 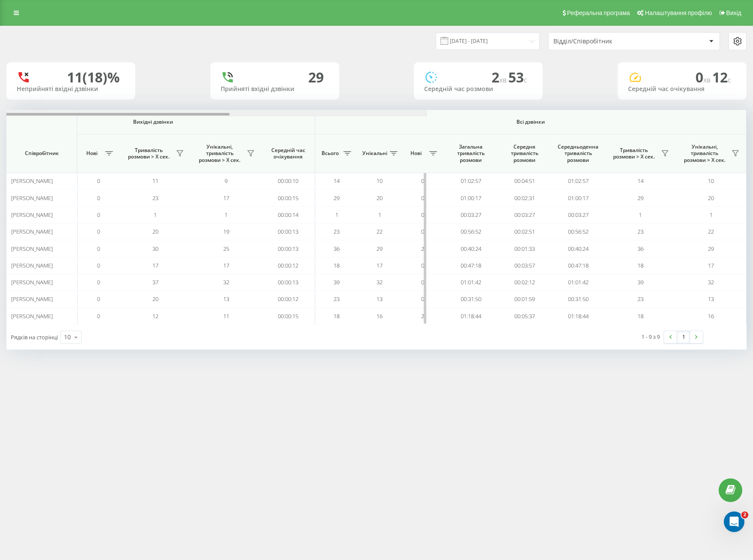 I want to click on span: Налаштування профілю, so click(x=678, y=13).